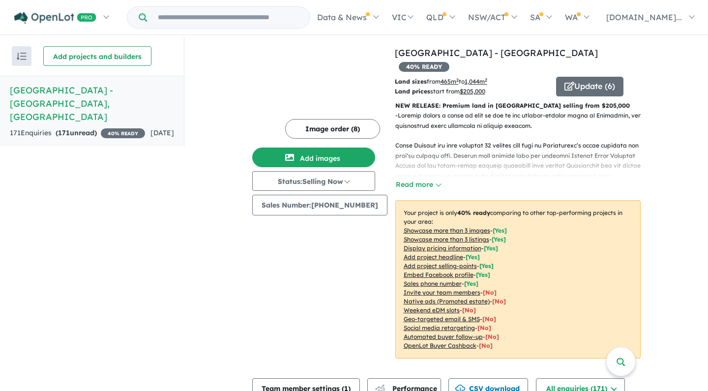 The image size is (708, 391). I want to click on u: Showcase more than 3 listings, so click(446, 239).